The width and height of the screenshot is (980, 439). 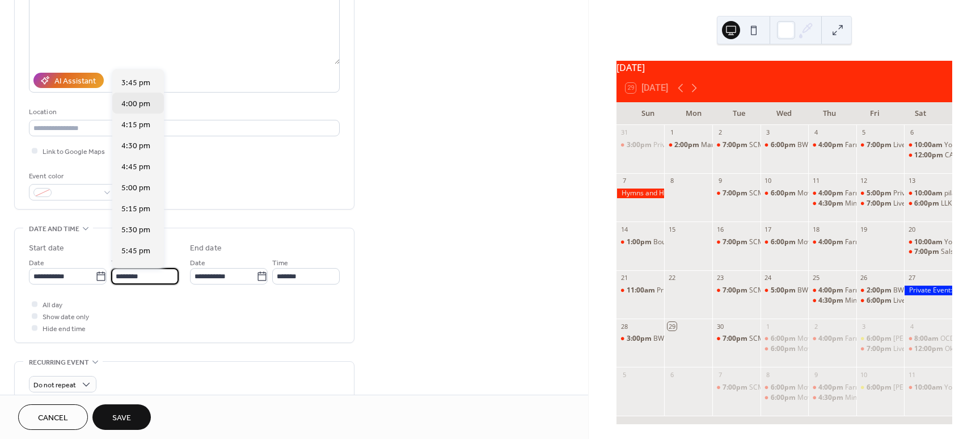 I want to click on div: Live Music Hosted by City Market: Tru Phonic 7-10pm, so click(x=880, y=348).